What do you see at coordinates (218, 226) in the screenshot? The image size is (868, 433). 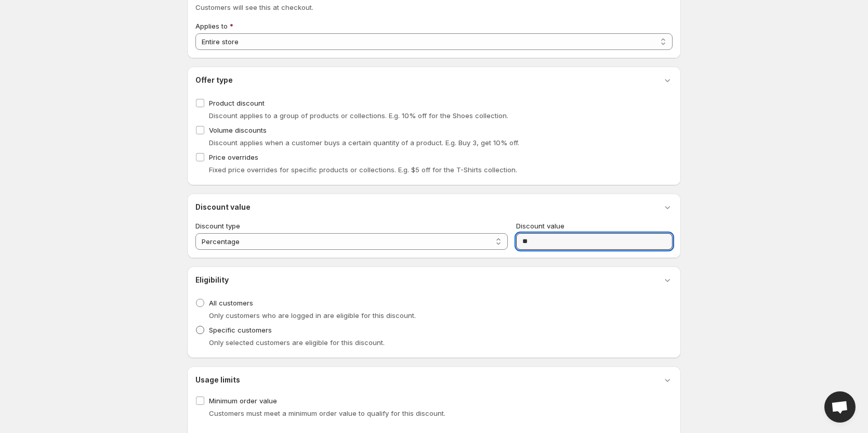 I see `span: Discount type` at bounding box center [218, 226].